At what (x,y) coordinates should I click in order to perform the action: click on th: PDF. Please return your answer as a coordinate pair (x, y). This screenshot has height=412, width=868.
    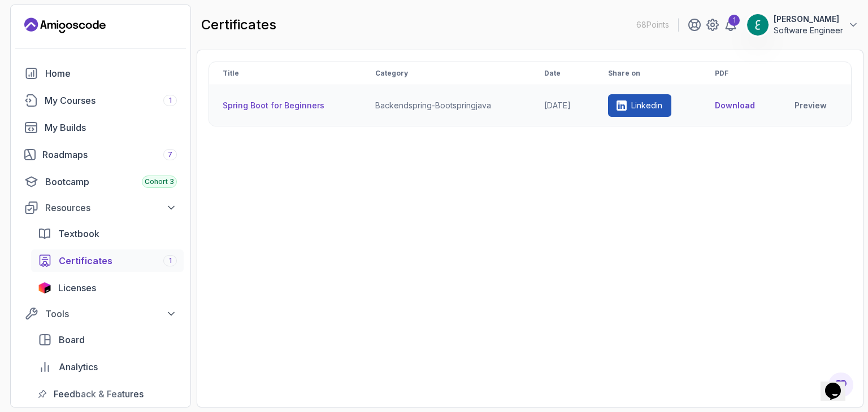
    Looking at the image, I should click on (741, 73).